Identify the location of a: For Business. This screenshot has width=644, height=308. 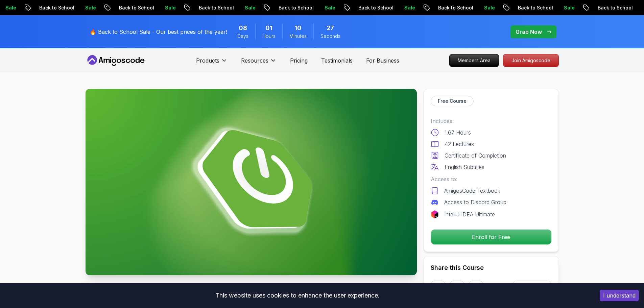
(383, 61).